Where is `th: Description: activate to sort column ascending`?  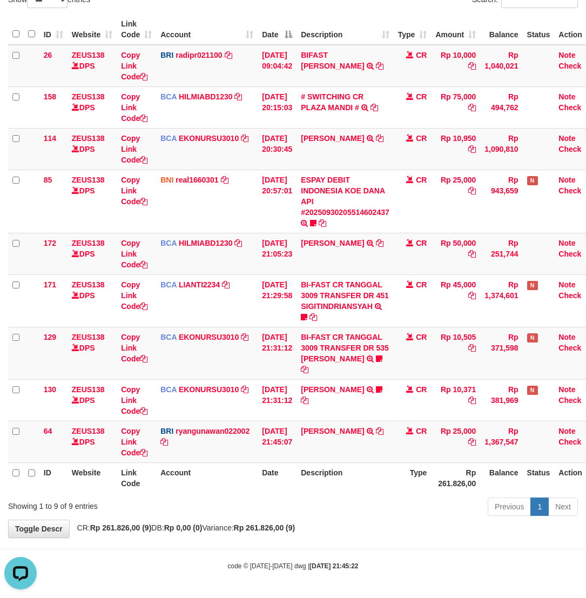
th: Description: activate to sort column ascending is located at coordinates (345, 29).